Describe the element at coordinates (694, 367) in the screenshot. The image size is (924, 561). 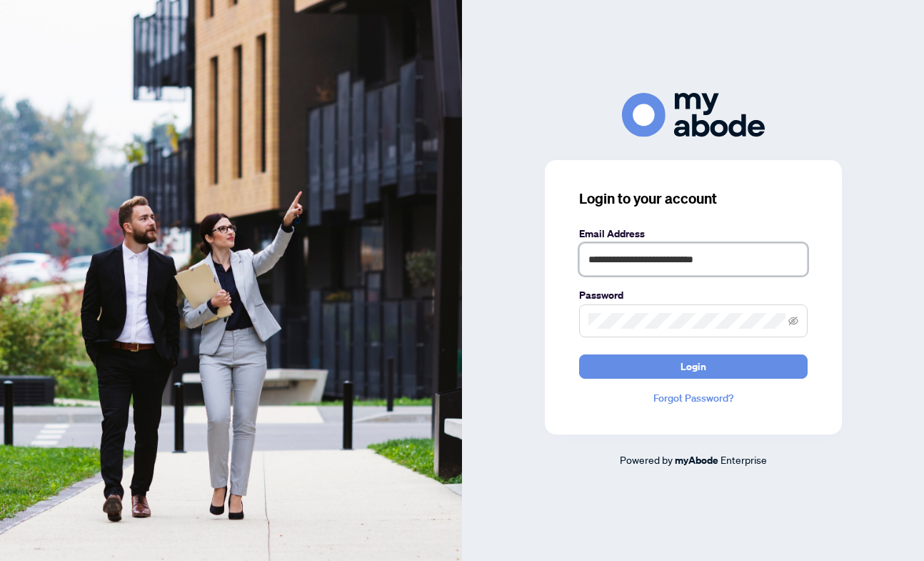
I see `button: Login` at that location.